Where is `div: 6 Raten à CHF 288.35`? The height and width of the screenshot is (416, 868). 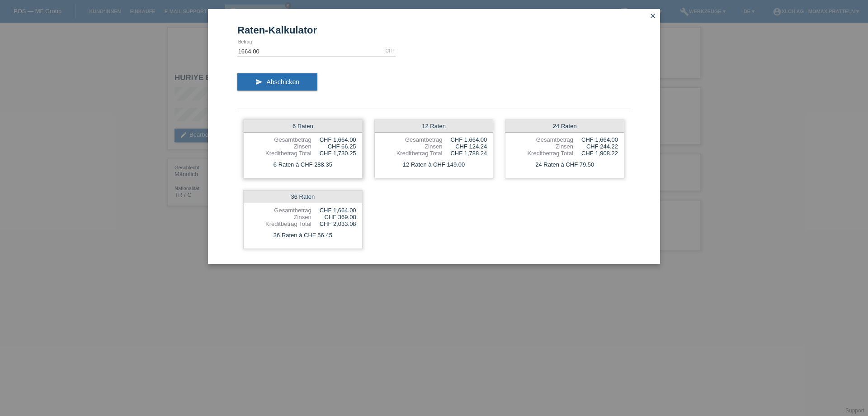
div: 6 Raten à CHF 288.35 is located at coordinates (303, 165).